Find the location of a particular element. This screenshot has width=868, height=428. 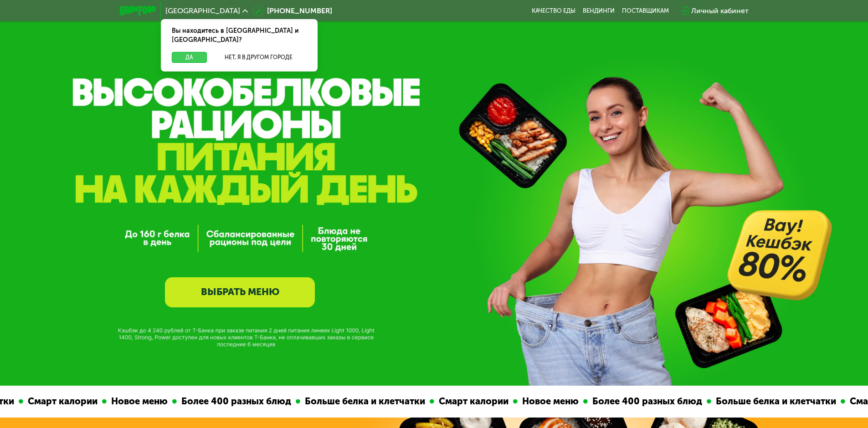

a: ВЫБРАТЬ МЕНЮ is located at coordinates (239, 292).